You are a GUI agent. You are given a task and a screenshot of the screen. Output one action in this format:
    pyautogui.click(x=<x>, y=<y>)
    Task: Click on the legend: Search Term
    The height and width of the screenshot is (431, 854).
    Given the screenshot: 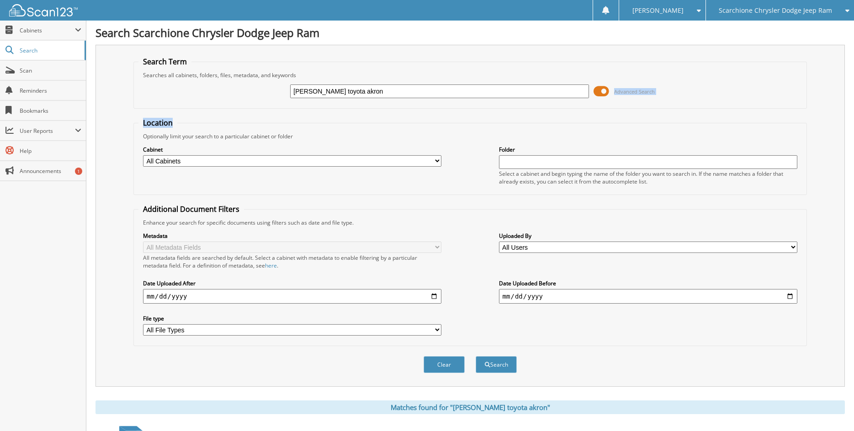 What is the action you would take?
    pyautogui.click(x=165, y=62)
    